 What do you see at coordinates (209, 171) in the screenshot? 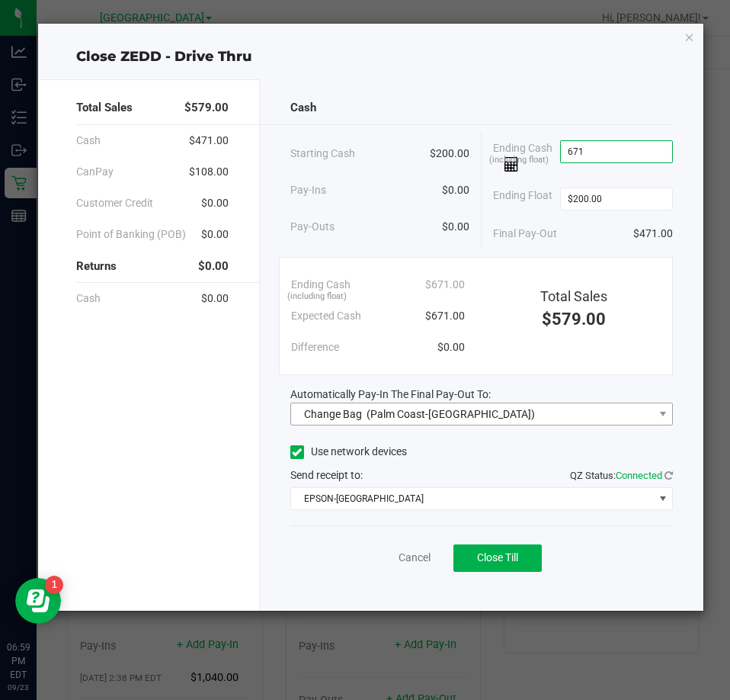
I see `span: $108.00` at bounding box center [209, 171].